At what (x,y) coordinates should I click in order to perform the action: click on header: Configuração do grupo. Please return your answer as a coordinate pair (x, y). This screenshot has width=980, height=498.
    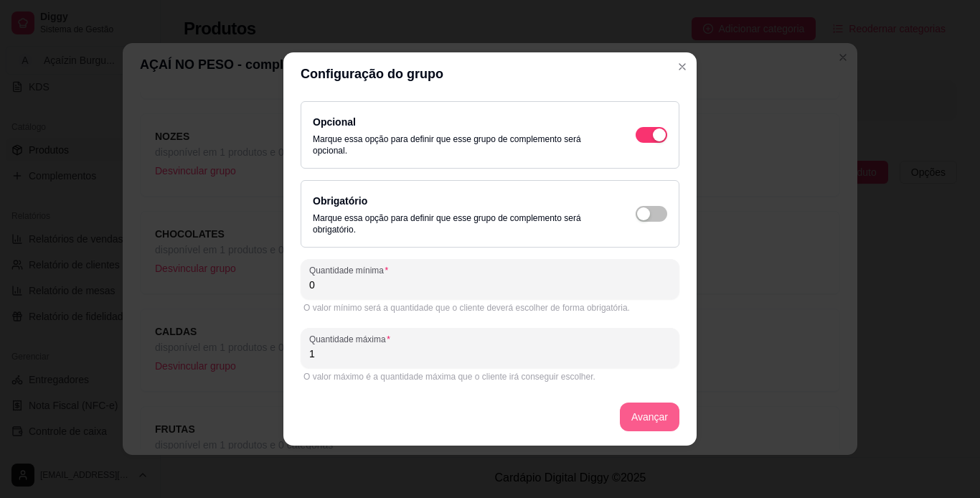
    Looking at the image, I should click on (490, 74).